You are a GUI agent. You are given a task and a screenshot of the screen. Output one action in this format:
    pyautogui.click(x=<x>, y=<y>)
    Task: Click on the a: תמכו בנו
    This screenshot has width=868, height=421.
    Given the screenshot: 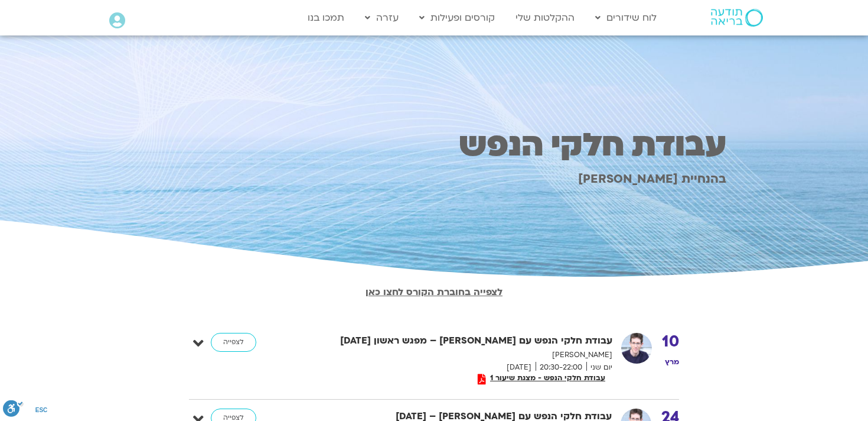 What is the action you would take?
    pyautogui.click(x=326, y=18)
    